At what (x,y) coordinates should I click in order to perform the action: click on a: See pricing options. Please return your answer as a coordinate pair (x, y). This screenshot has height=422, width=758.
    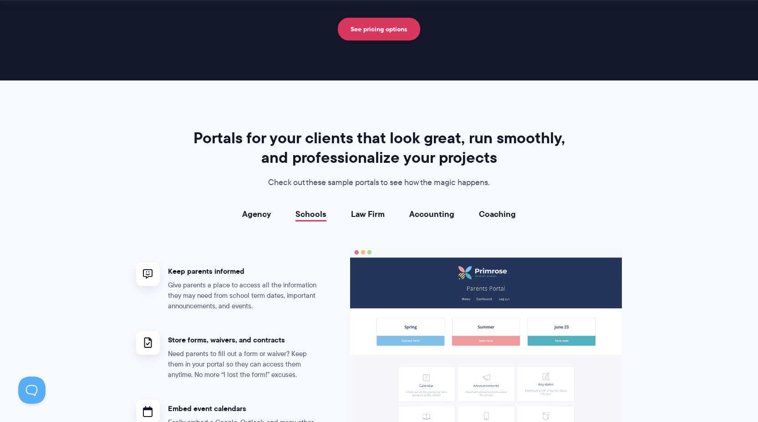
    Looking at the image, I should click on (379, 29).